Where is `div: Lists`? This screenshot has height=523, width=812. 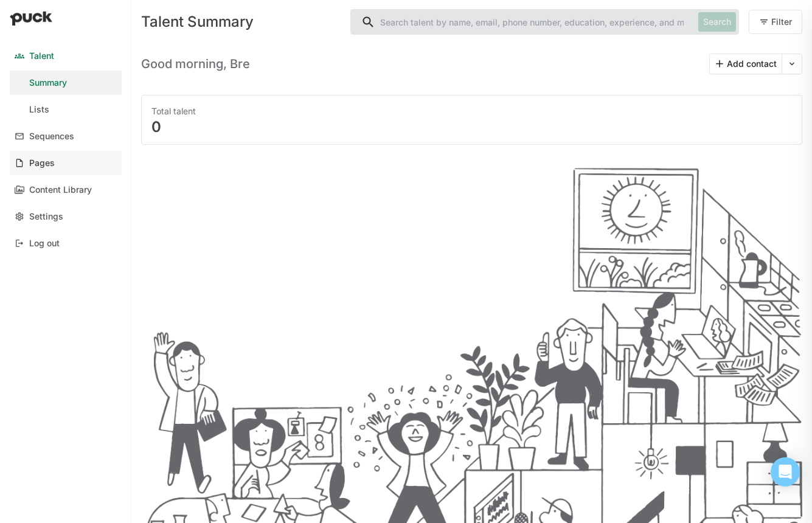
div: Lists is located at coordinates (39, 110).